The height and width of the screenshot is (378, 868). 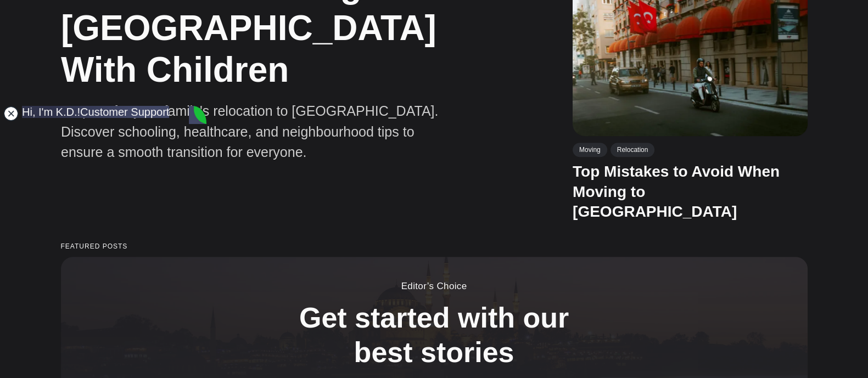 I want to click on a: Relocation, so click(x=632, y=150).